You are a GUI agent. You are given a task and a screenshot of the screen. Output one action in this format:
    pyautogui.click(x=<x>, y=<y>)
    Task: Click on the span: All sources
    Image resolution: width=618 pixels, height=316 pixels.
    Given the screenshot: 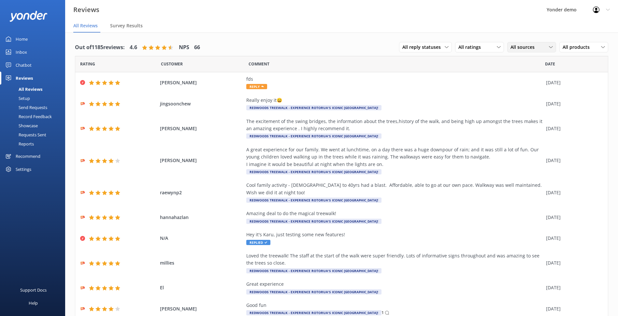 What is the action you would take?
    pyautogui.click(x=524, y=47)
    